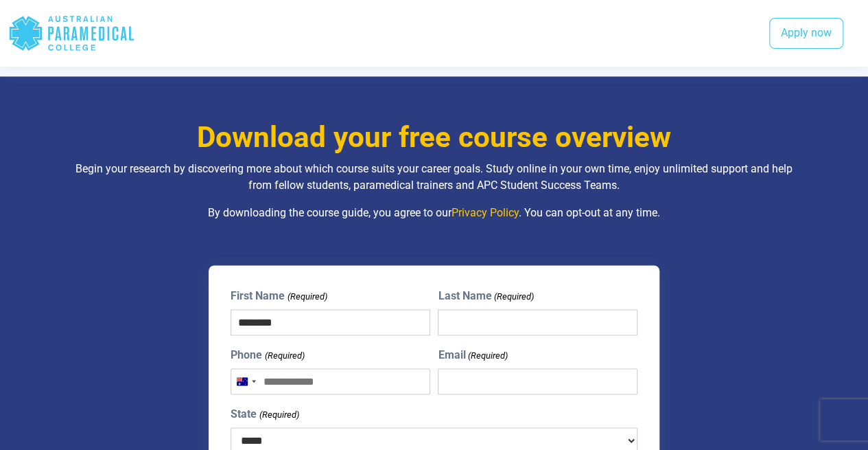  What do you see at coordinates (434, 177) in the screenshot?
I see `p: Begin your research by discovering more about which course suits your career goals. Study online ...` at bounding box center [434, 177].